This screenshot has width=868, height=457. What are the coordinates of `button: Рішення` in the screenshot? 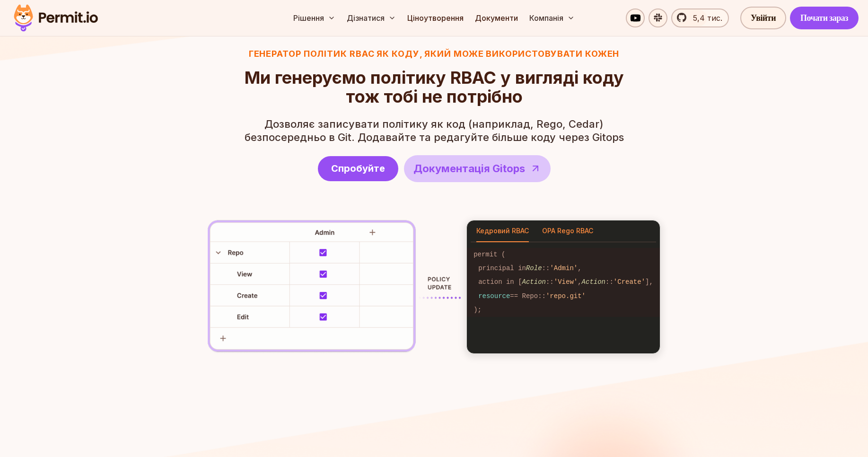 It's located at (314, 18).